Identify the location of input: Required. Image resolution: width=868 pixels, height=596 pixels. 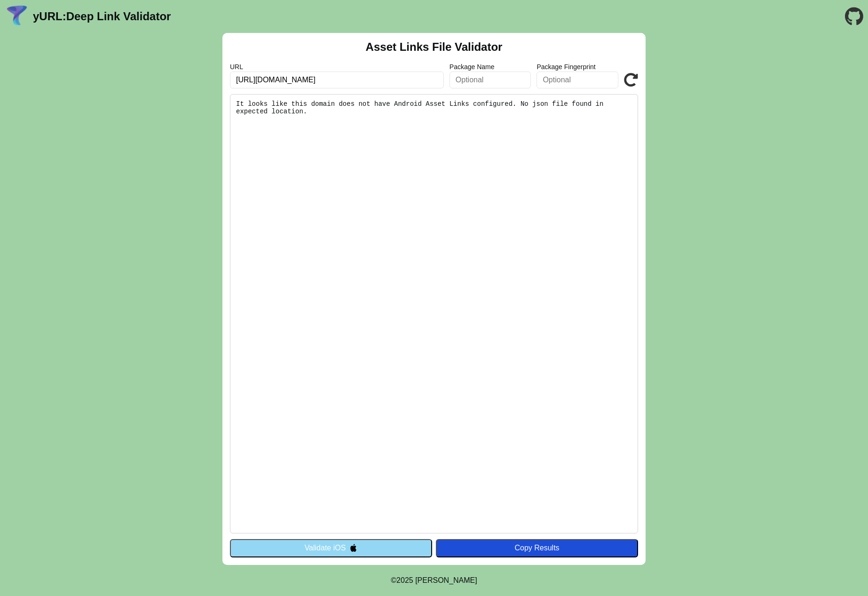
(336, 80).